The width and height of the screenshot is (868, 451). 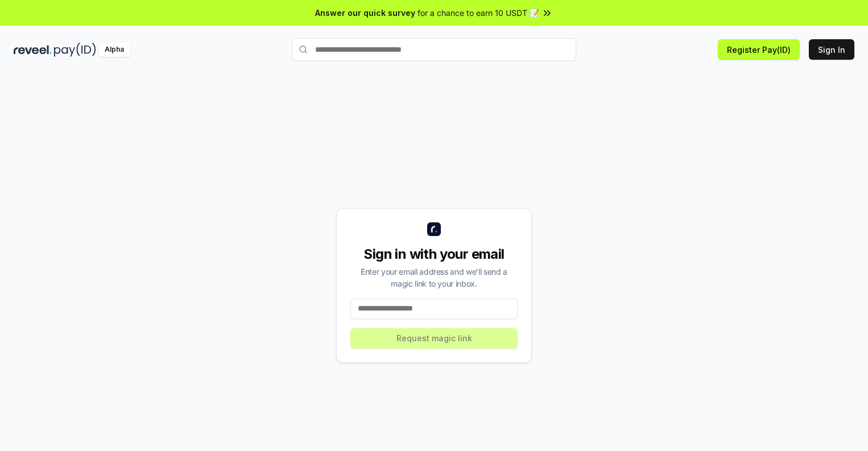 What do you see at coordinates (434, 277) in the screenshot?
I see `div: Enter your email address and we’ll send a magic link to your inbox.` at bounding box center [434, 277].